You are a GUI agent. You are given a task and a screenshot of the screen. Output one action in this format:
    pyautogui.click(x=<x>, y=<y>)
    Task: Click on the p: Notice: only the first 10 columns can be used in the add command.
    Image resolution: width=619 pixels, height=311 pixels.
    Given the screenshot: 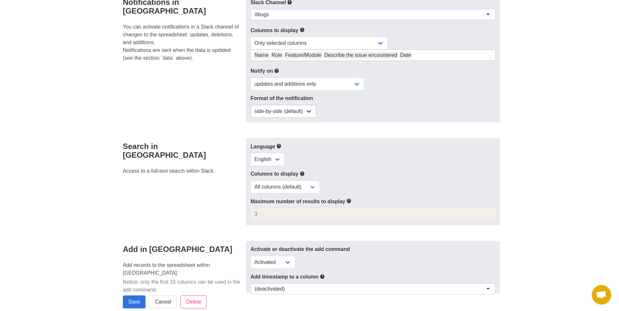 What is the action you would take?
    pyautogui.click(x=183, y=286)
    